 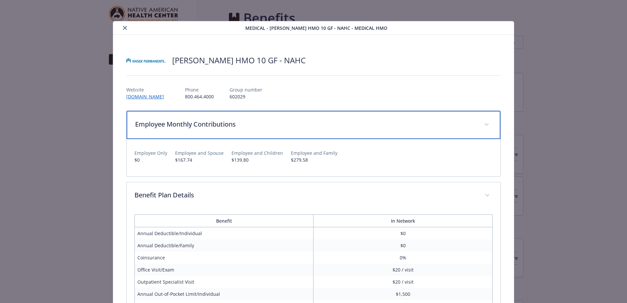 I want to click on td: Coinsurance, so click(x=224, y=258).